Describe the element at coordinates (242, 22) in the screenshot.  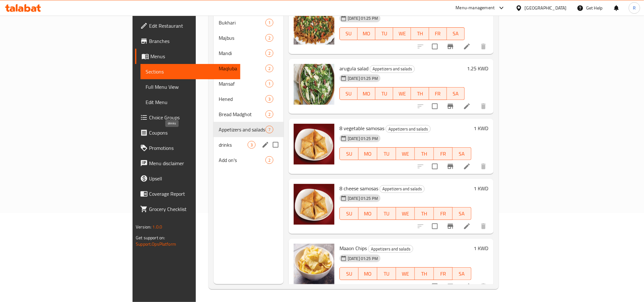
I see `span: Bukhari` at that location.